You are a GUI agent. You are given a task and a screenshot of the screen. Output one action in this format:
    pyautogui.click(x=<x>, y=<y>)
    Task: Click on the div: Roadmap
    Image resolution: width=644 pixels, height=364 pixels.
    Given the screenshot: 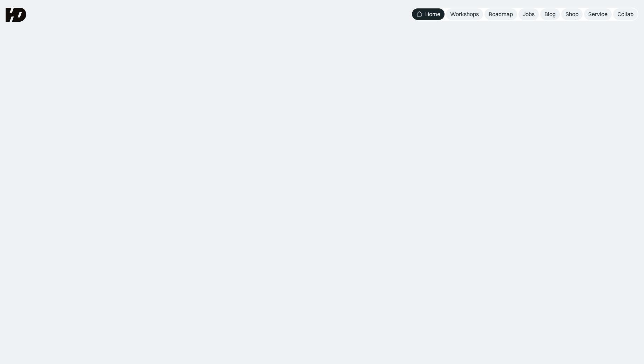 What is the action you would take?
    pyautogui.click(x=501, y=14)
    